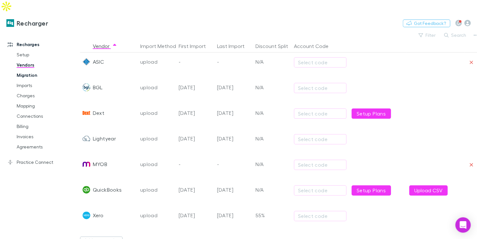  I want to click on button: Account Code, so click(315, 46).